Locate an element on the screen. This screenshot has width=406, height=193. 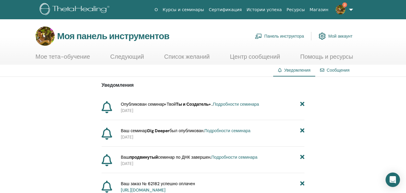
font: Сертификация is located at coordinates (225, 10).